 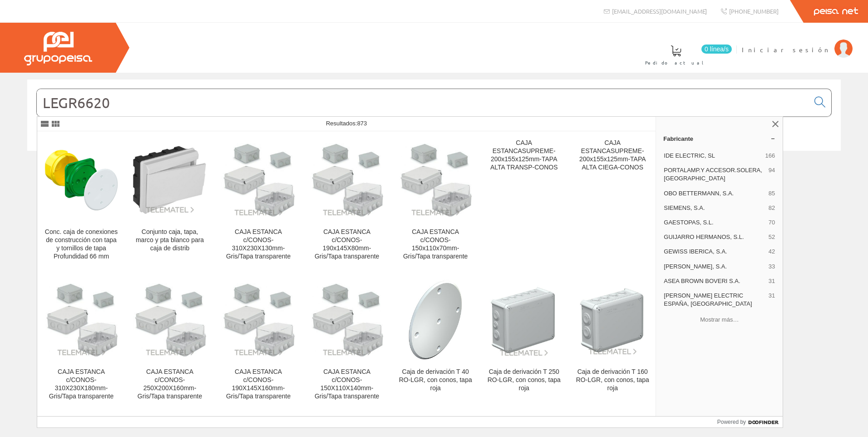 I want to click on span: Pedido actual, so click(x=676, y=63).